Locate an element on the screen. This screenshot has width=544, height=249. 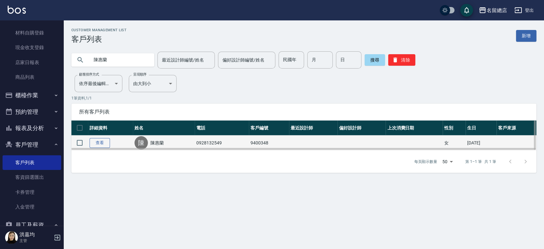
p: 每頁顯示數量 is located at coordinates (426, 161).